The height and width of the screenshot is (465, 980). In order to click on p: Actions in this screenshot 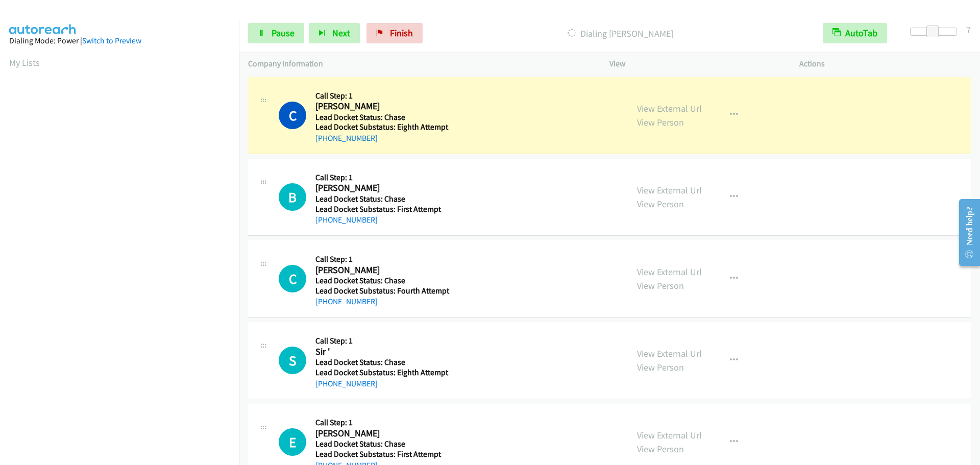, I will do `click(885, 63)`.